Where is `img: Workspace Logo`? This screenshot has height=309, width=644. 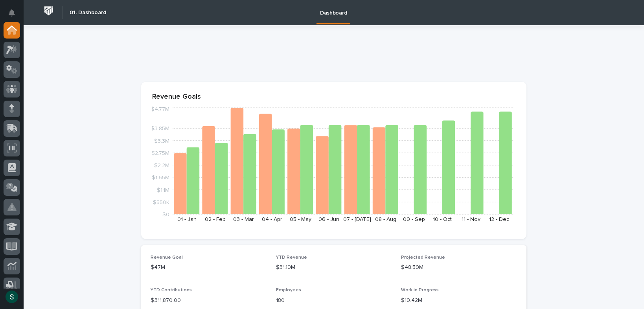 img: Workspace Logo is located at coordinates (49, 11).